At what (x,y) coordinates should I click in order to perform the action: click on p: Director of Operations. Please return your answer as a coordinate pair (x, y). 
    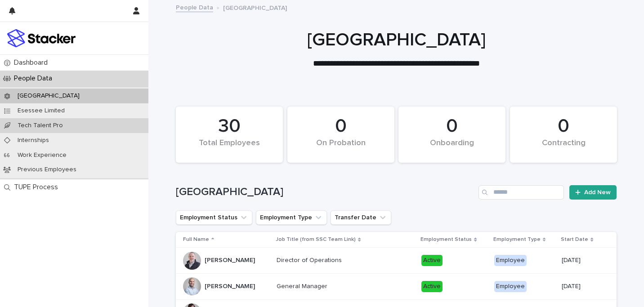
    Looking at the image, I should click on (310, 259).